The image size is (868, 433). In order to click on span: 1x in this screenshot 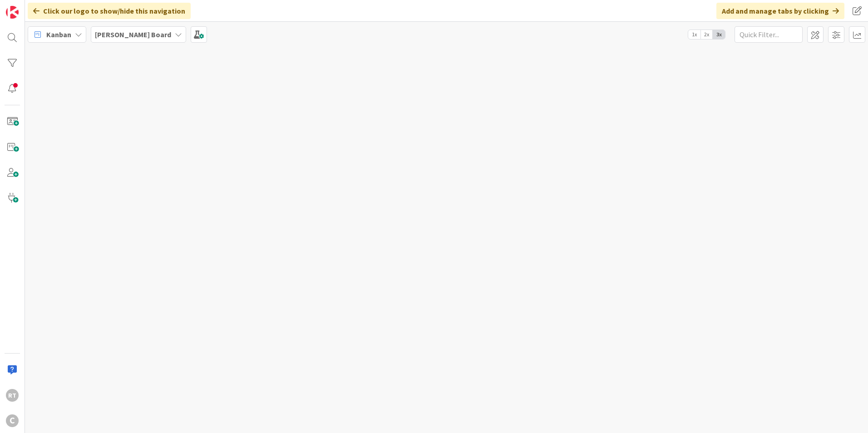, I will do `click(694, 35)`.